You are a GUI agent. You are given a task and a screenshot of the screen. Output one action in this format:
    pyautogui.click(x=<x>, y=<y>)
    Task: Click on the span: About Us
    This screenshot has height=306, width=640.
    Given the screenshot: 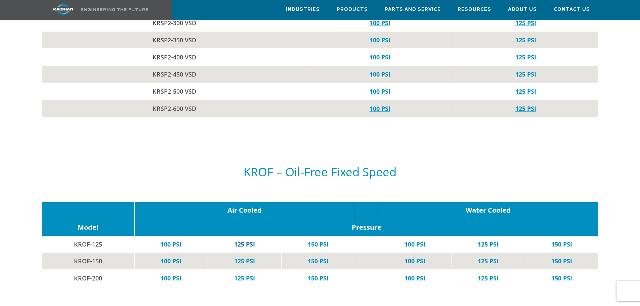 What is the action you would take?
    pyautogui.click(x=522, y=9)
    